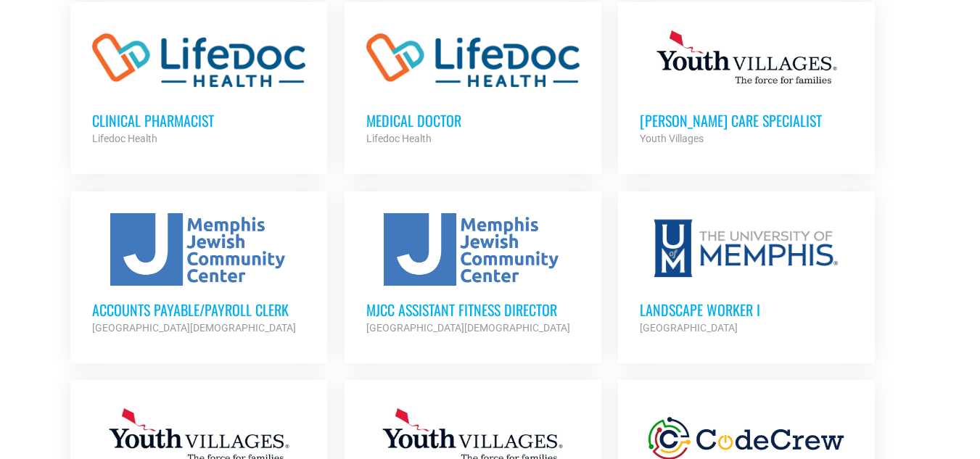 This screenshot has width=980, height=459. What do you see at coordinates (199, 86) in the screenshot?
I see `a: Clinical Pharmacist Lifedoc Health` at bounding box center [199, 86].